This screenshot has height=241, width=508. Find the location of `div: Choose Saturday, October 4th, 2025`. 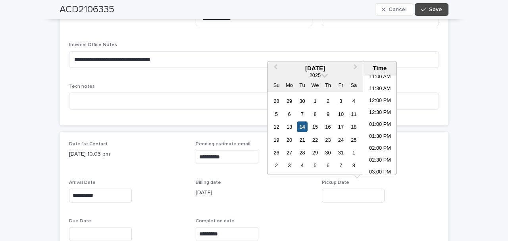

div: Choose Saturday, October 4th, 2025 is located at coordinates (354, 101).